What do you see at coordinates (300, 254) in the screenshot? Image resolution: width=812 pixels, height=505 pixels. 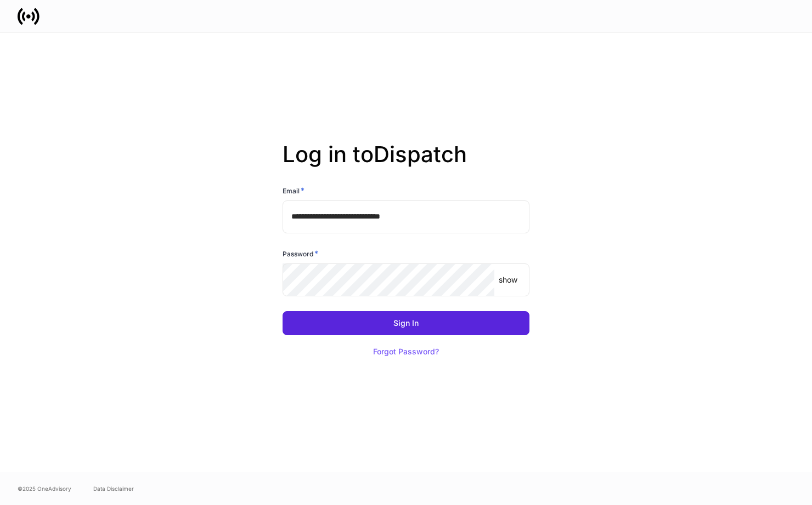 I see `h6: Password` at bounding box center [300, 254].